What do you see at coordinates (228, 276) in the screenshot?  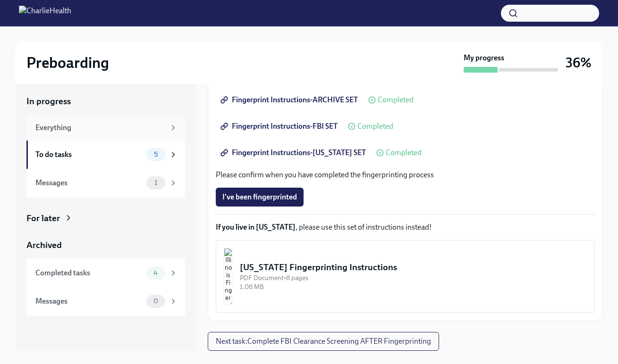 I see `img: Illinois Fingerprinting Instructions` at bounding box center [228, 276].